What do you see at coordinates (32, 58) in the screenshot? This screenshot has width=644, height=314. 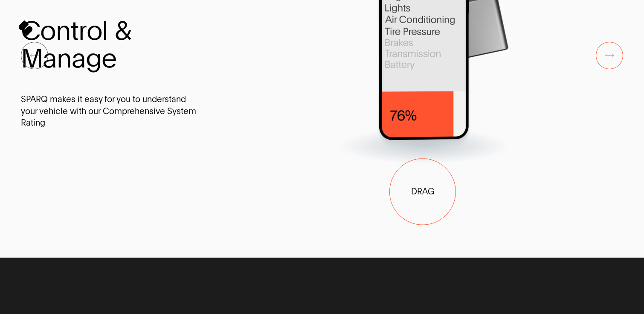 I see `span: M` at bounding box center [32, 58].